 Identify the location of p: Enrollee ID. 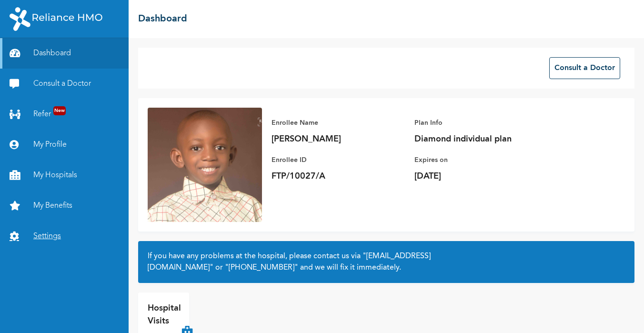
(338, 160).